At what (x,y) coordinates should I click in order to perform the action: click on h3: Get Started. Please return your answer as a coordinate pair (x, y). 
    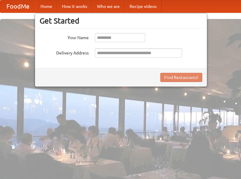
    Looking at the image, I should click on (121, 21).